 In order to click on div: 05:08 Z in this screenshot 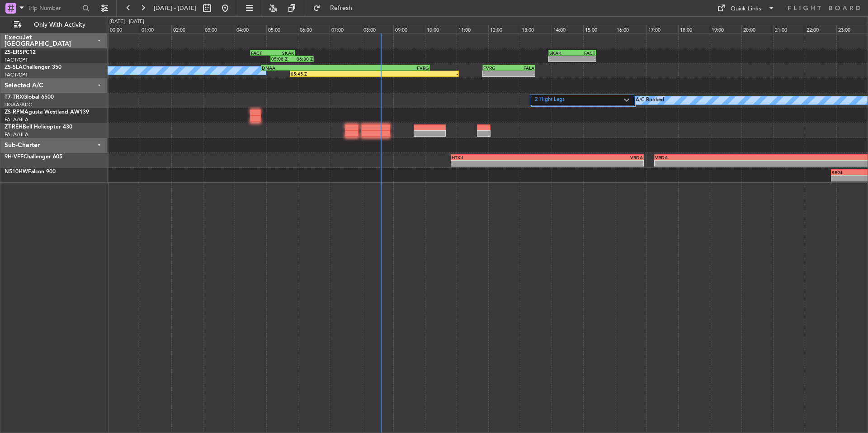, I will do `click(282, 59)`.